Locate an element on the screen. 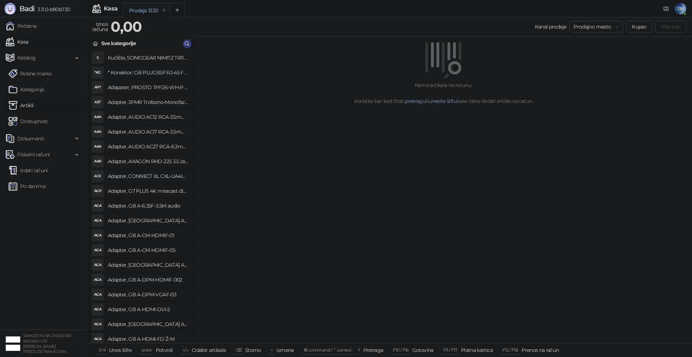  h4: Adapter, AUDIO AC12 RCA-3.5mm mono is located at coordinates (148, 117).